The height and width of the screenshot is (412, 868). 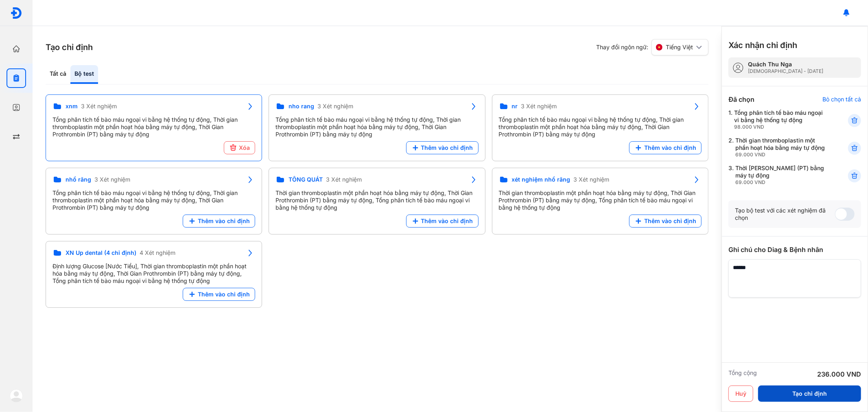 What do you see at coordinates (795, 250) in the screenshot?
I see `div: Ghi chú cho Diag & Bệnh nhân` at bounding box center [795, 250].